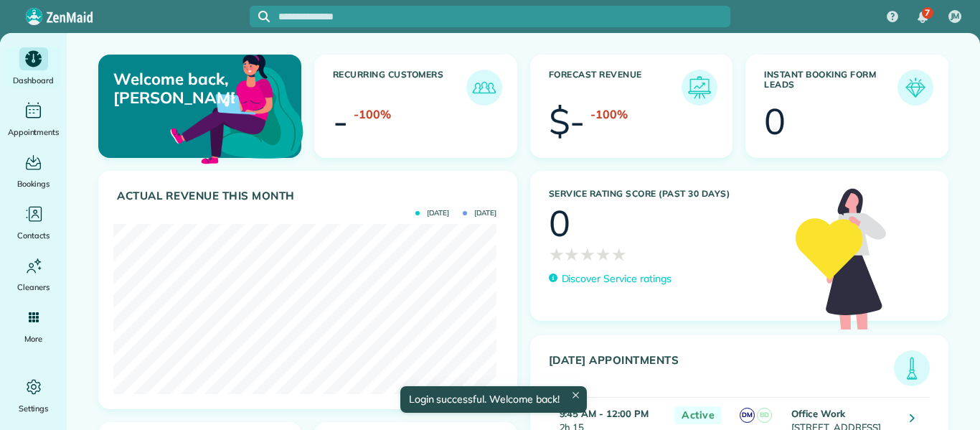 This screenshot has width=980, height=430. Describe the element at coordinates (399, 87) in the screenshot. I see `h3: Recurring Customers` at that location.